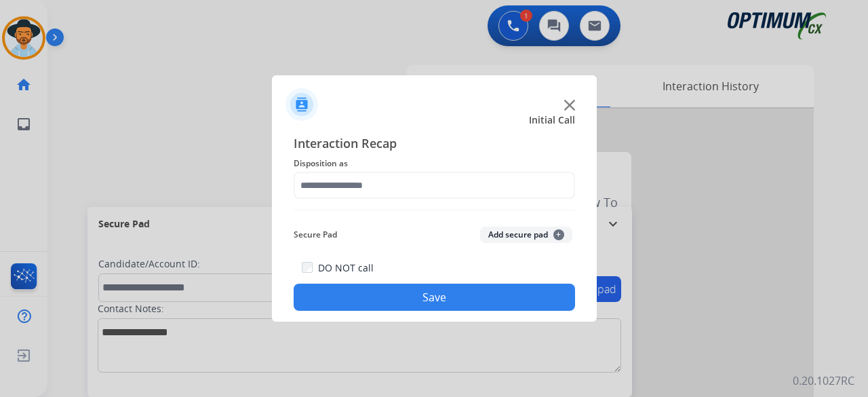  Describe the element at coordinates (526, 234) in the screenshot. I see `button: Add secure pad+` at that location.